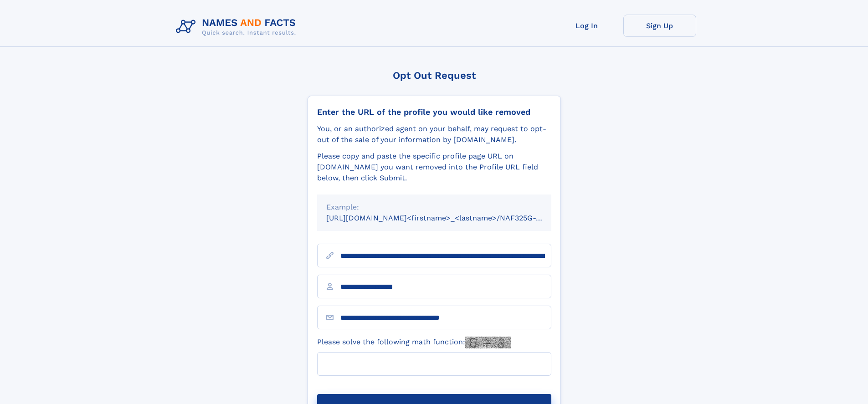 The width and height of the screenshot is (868, 404). Describe the element at coordinates (435, 75) in the screenshot. I see `div: Opt Out Request` at that location.